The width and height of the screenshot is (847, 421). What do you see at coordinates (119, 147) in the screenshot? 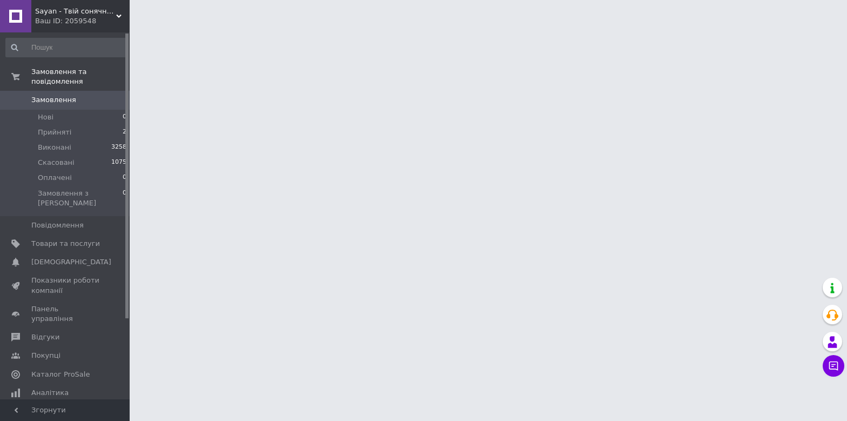
I see `span: 3258` at bounding box center [119, 147].